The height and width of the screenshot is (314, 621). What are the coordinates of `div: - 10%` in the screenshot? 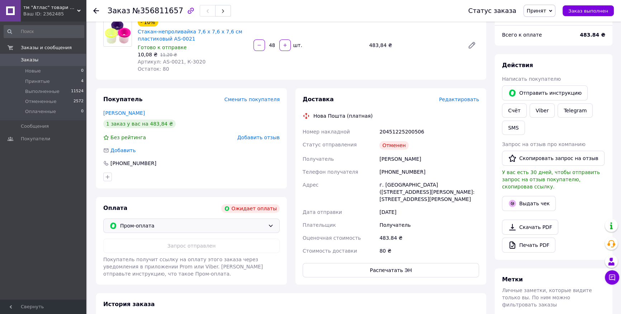 It's located at (148, 22).